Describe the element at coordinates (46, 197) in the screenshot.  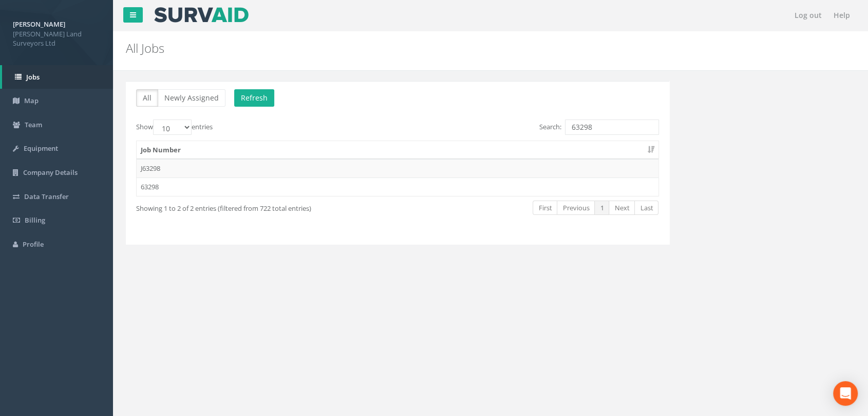
I see `span: Data Transfer` at that location.